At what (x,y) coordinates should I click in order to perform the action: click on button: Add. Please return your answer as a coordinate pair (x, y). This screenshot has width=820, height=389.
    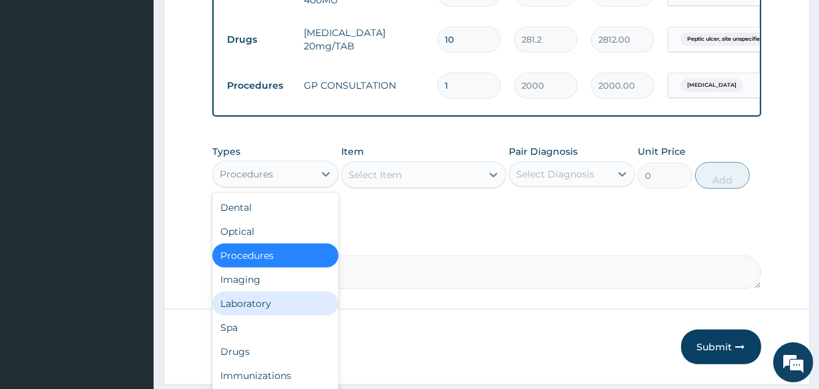
    Looking at the image, I should click on (723, 176).